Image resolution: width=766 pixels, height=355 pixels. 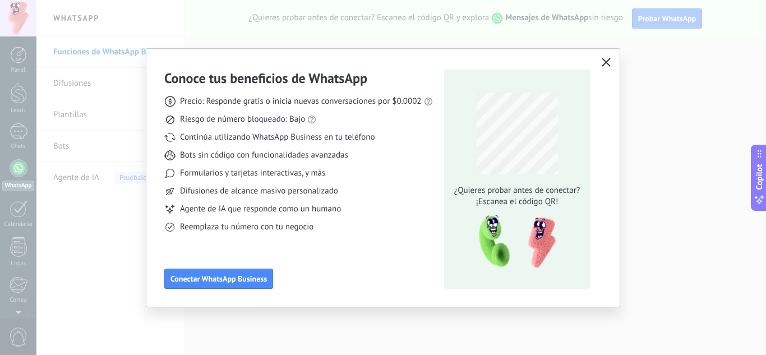 I want to click on span: ¡Escanea el código QR!, so click(x=517, y=202).